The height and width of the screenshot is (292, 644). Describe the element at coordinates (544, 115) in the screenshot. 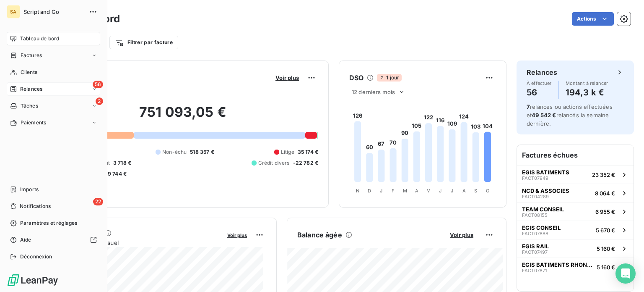

I see `span: 49 542 €` at that location.